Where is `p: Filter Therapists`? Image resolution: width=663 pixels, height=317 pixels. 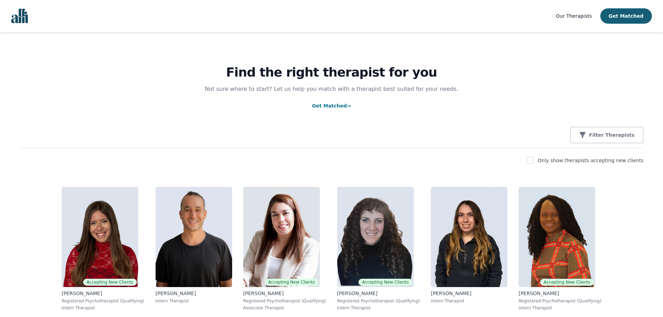 p: Filter Therapists is located at coordinates (612, 135).